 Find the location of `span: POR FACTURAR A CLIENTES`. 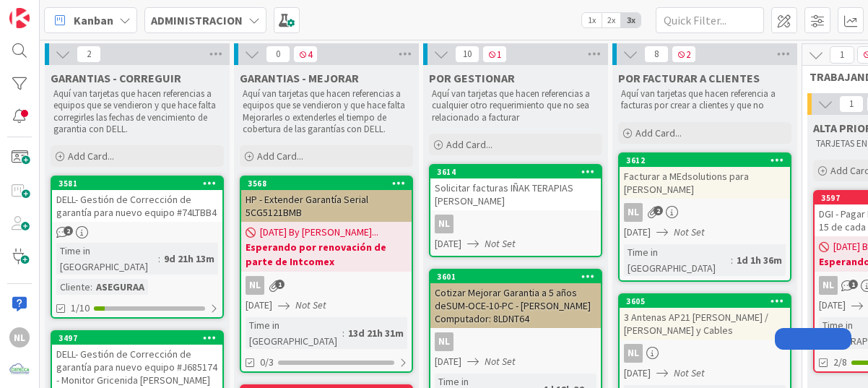

span: POR FACTURAR A CLIENTES is located at coordinates (688, 78).